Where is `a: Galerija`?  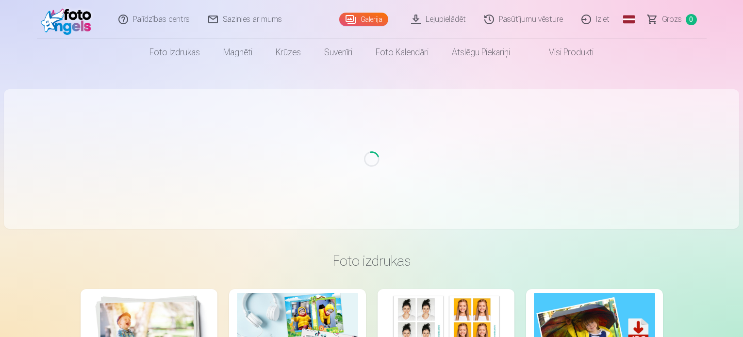 a: Galerija is located at coordinates (364, 19).